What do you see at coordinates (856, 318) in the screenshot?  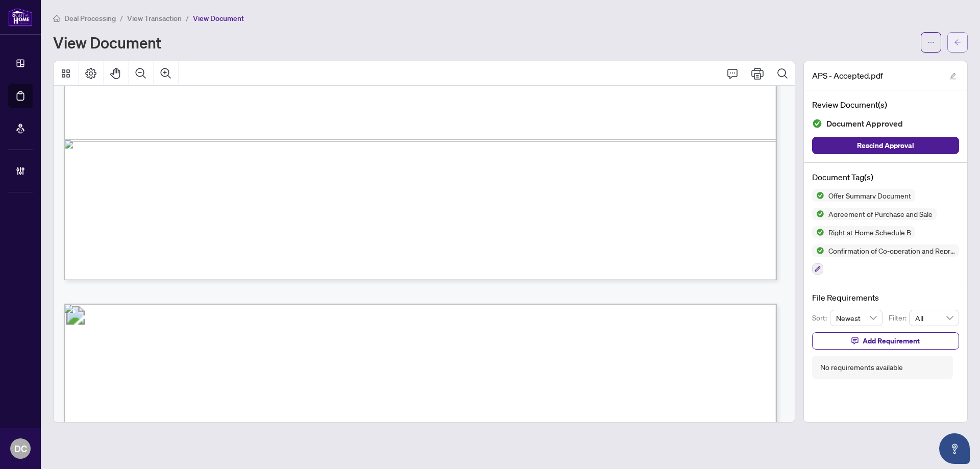 I see `span: Newest` at bounding box center [856, 318].